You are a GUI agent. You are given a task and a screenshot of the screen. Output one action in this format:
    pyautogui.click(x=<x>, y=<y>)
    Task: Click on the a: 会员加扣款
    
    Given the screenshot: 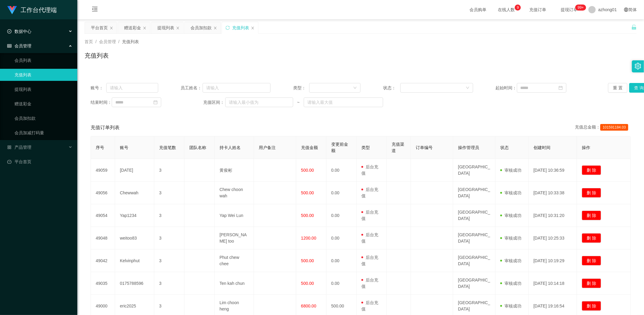 What is the action you would take?
    pyautogui.click(x=44, y=119)
    